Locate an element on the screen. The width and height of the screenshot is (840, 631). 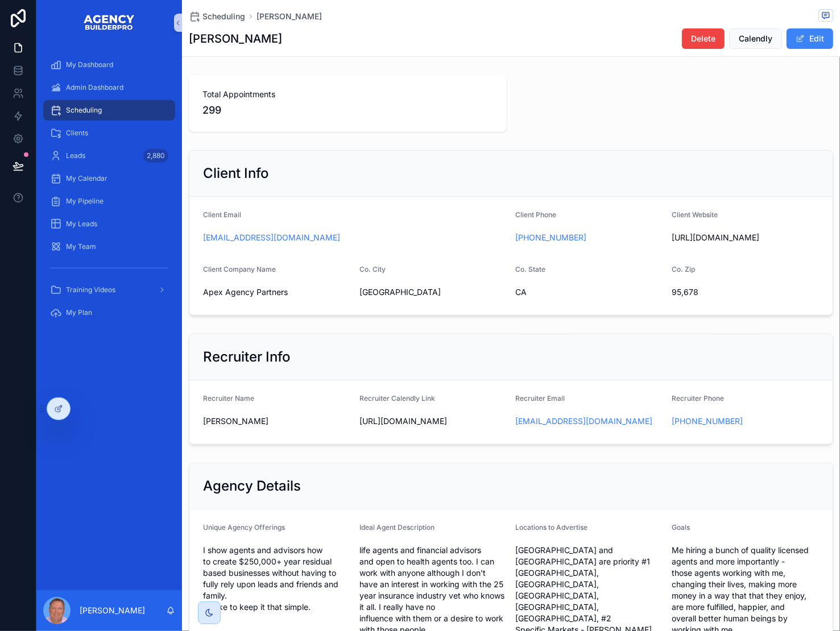
div: scrollable content is located at coordinates (109, 192).